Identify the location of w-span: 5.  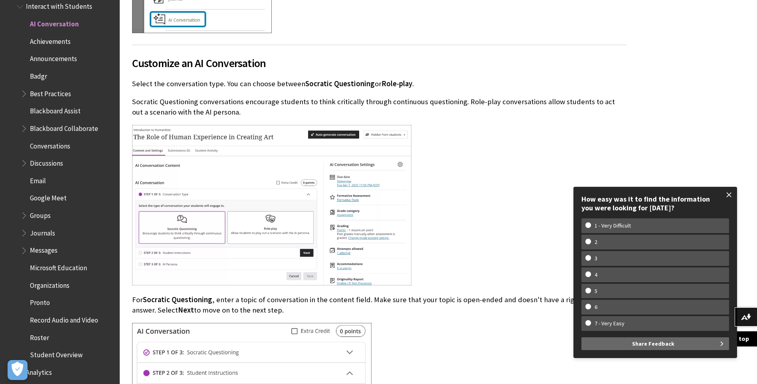
(596, 291).